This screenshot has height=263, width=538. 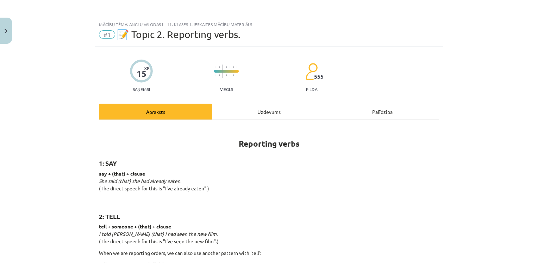 What do you see at coordinates (311, 72) in the screenshot?
I see `img: students-c634bb4e5e11cddfef0936a35e636f08e4e9abd3cc4e673bd6f9a4125e45ecb1.svg` at bounding box center [311, 72].